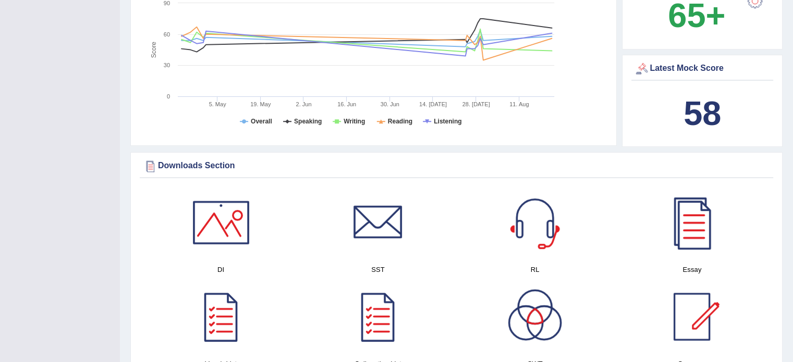 The height and width of the screenshot is (362, 793). I want to click on tspan: 5. May, so click(218, 104).